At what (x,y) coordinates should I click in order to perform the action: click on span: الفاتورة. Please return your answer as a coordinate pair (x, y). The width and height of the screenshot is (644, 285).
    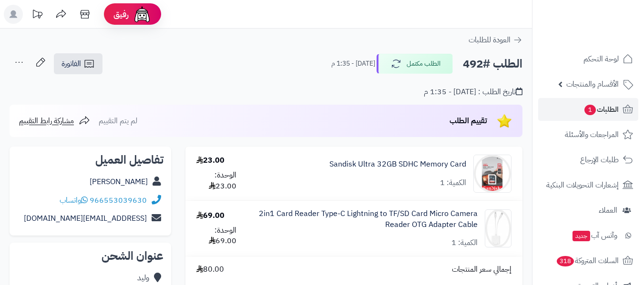
    Looking at the image, I should click on (71, 64).